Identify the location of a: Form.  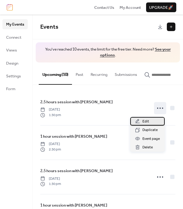
(15, 89).